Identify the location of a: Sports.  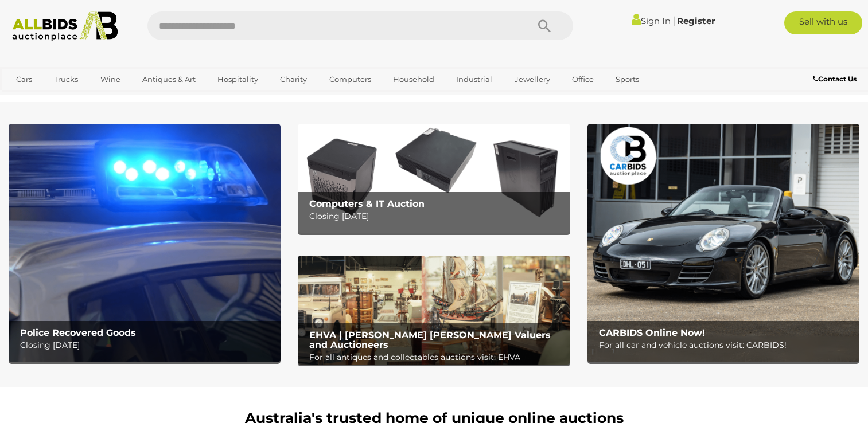
(627, 79).